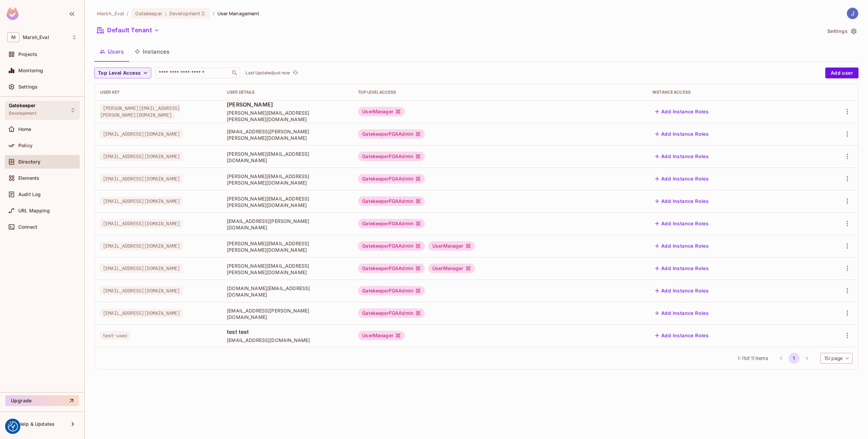 The height and width of the screenshot is (439, 868). What do you see at coordinates (842, 73) in the screenshot?
I see `button: Add user` at bounding box center [842, 73].